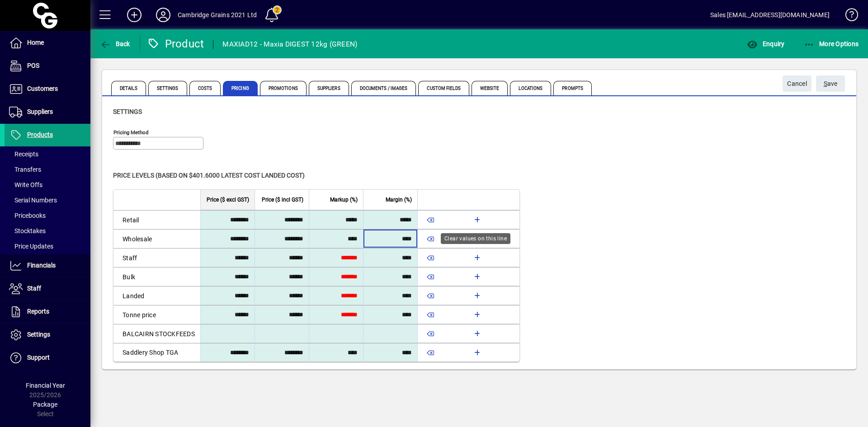 The width and height of the screenshot is (868, 427). I want to click on a: Pricebooks, so click(48, 215).